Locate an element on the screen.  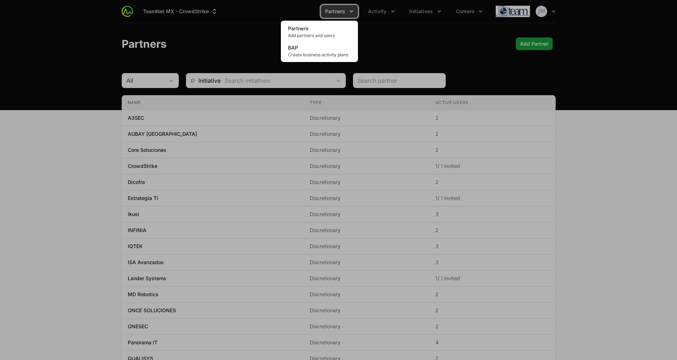
span: Partners is located at coordinates (298, 28).